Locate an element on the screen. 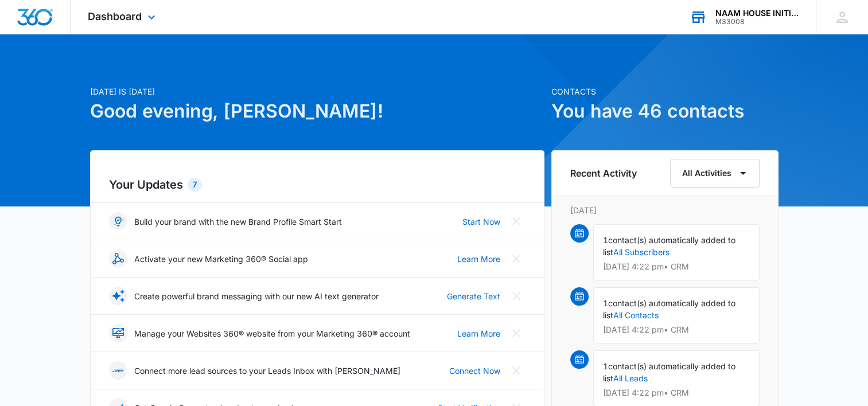 This screenshot has width=868, height=406. h6: Recent Activity is located at coordinates (603, 173).